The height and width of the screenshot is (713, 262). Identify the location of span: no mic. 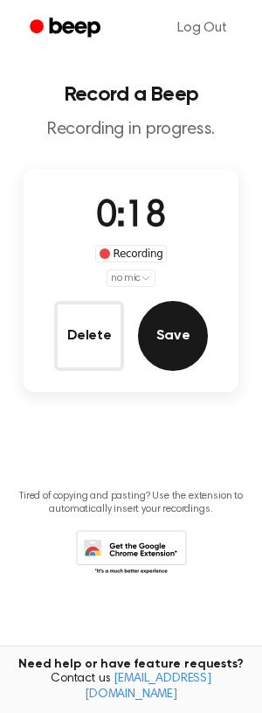
(126, 278).